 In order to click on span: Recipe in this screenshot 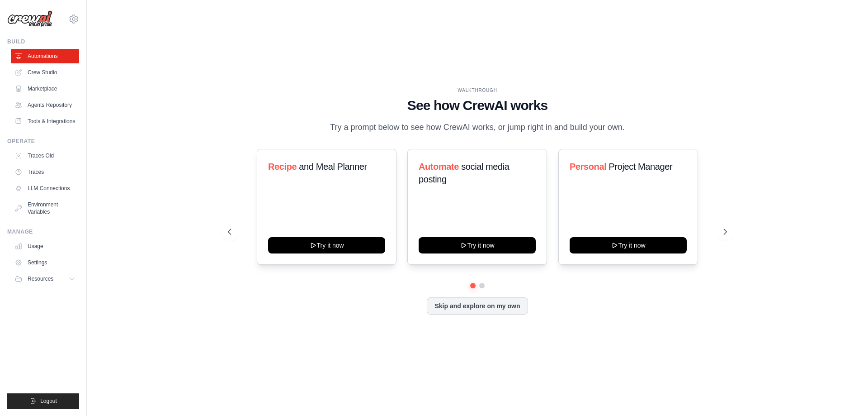, I will do `click(282, 167)`.